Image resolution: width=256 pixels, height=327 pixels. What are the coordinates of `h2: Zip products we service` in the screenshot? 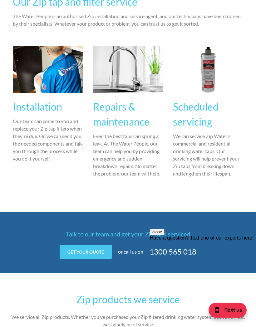 It's located at (128, 300).